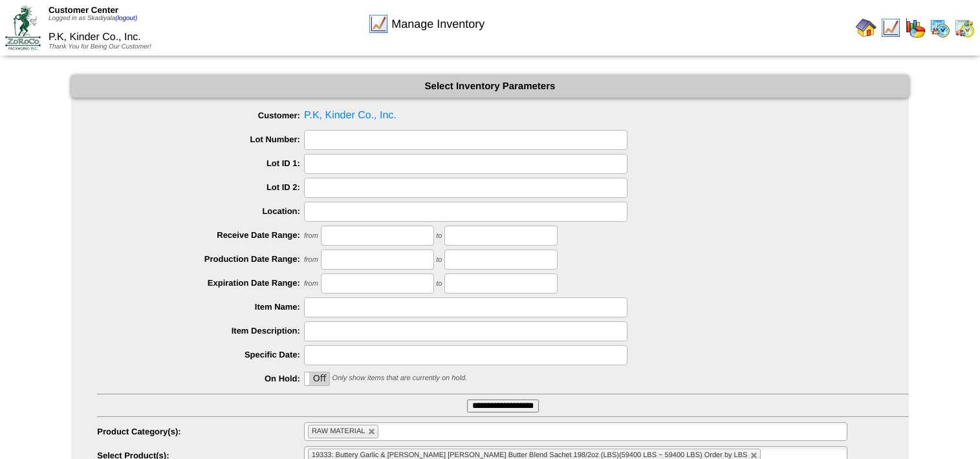 This screenshot has width=980, height=459. Describe the element at coordinates (338, 432) in the screenshot. I see `span: RAW MATERIAL` at that location.